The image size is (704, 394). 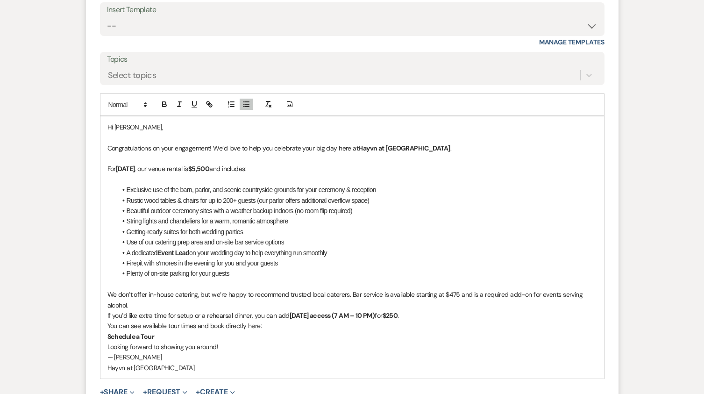 What do you see at coordinates (357, 253) in the screenshot?
I see `li: A dedicated on your wedding day to help everything run smoothly` at bounding box center [357, 253].